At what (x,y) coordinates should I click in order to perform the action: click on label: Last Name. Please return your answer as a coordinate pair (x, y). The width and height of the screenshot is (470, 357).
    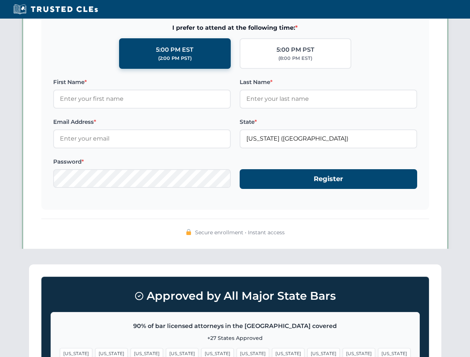
    Looking at the image, I should click on (328, 82).